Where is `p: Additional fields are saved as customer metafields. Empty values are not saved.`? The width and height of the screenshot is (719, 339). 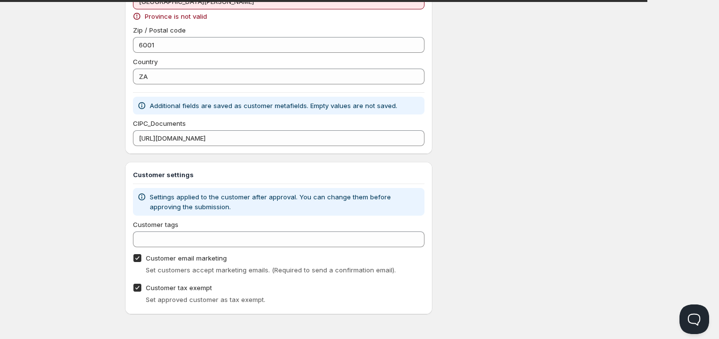 p: Additional fields are saved as customer metafields. Empty values are not saved. is located at coordinates (273, 106).